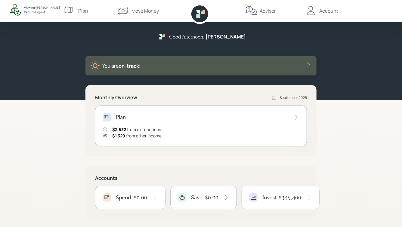 Image resolution: width=402 pixels, height=227 pixels. Describe the element at coordinates (116, 97) in the screenshot. I see `h5: Monthly Overview` at that location.